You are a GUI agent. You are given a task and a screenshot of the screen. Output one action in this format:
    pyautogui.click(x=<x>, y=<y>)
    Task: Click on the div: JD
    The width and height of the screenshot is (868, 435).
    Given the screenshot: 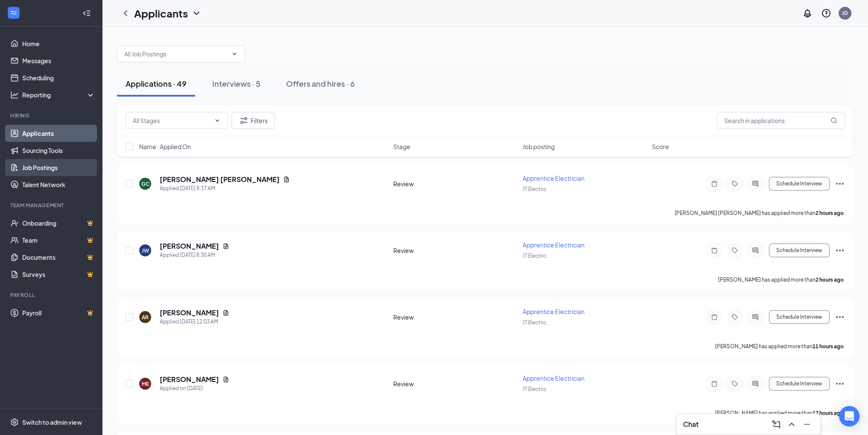 What is the action you would take?
    pyautogui.click(x=845, y=13)
    